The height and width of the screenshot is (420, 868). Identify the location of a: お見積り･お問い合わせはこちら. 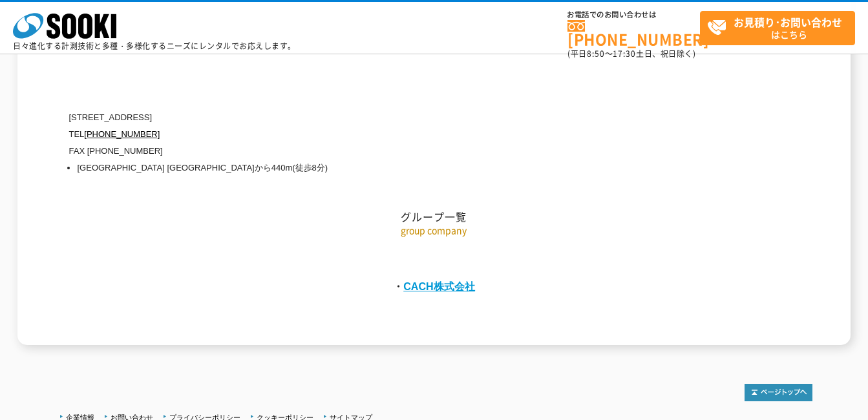
(778, 27).